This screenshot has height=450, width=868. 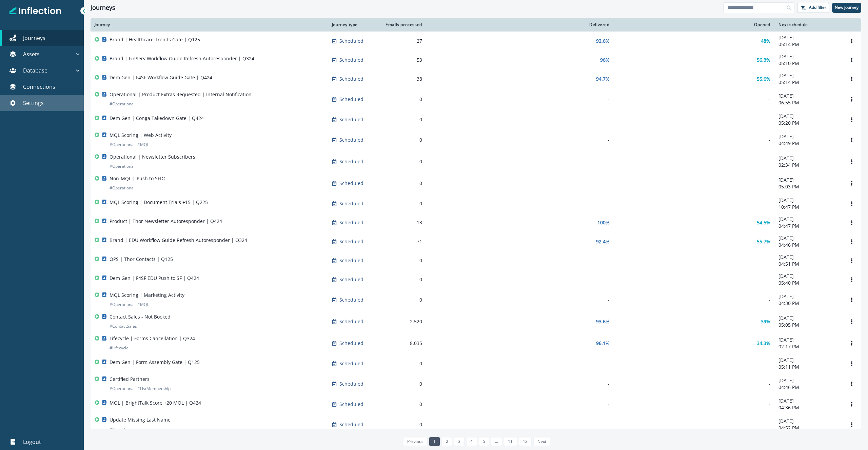 I want to click on a: Page 1 is your current page, so click(x=434, y=442).